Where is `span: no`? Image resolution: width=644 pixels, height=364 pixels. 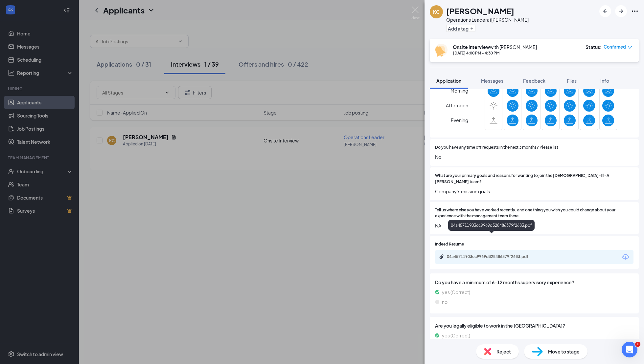
span: no is located at coordinates (445, 302).